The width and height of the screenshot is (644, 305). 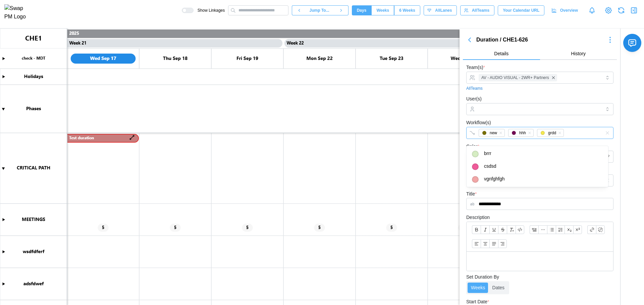 I want to click on div: Duration / CHE1-626, so click(x=539, y=40).